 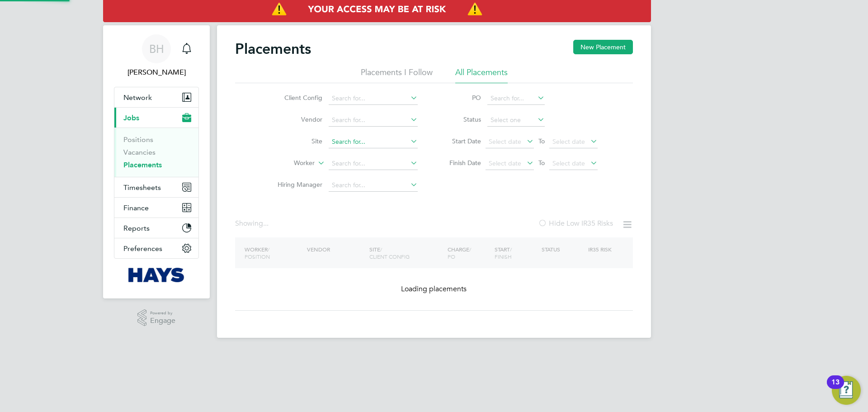 I want to click on label: Hide Low IR35 Risks, so click(x=575, y=223).